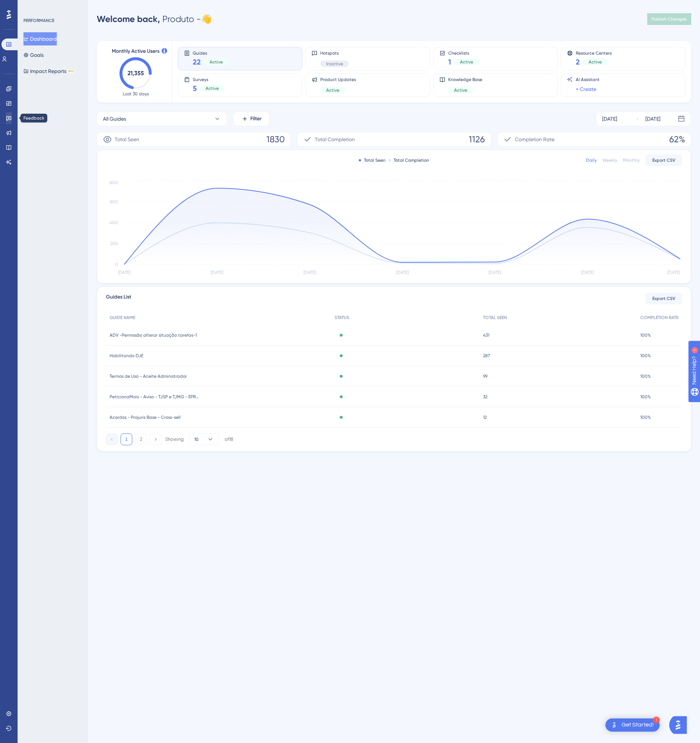 Image resolution: width=700 pixels, height=743 pixels. Describe the element at coordinates (587, 79) in the screenshot. I see `span: AI Assistant` at that location.